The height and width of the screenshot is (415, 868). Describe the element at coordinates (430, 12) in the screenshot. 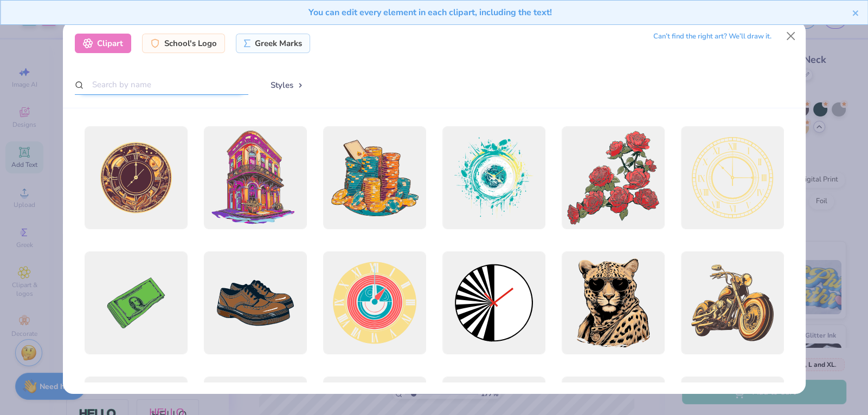

I see `div: You can edit every element in each clipart, including the text!` at that location.